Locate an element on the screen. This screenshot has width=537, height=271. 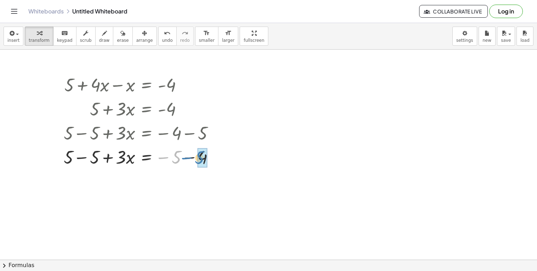
i: keyboard is located at coordinates (64, 33).